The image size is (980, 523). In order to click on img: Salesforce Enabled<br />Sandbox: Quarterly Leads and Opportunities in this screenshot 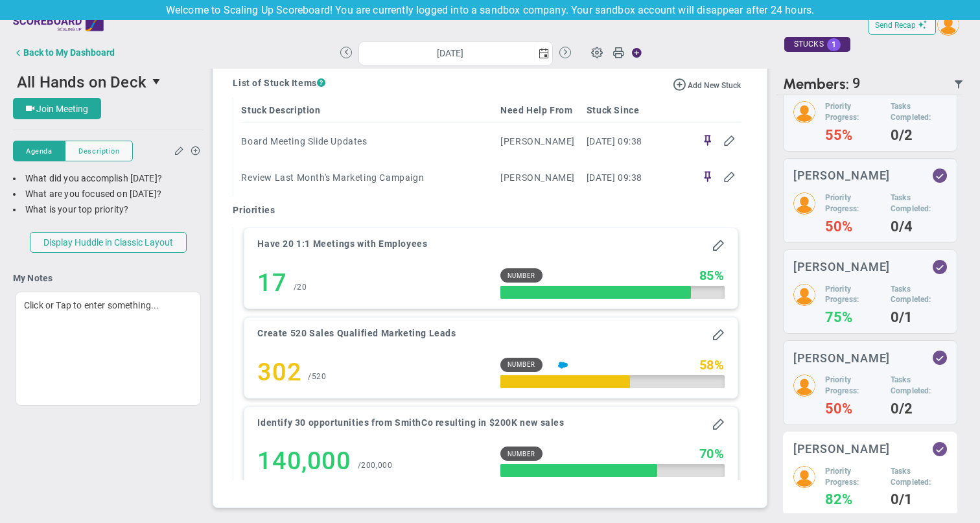, I will do `click(563, 365)`.